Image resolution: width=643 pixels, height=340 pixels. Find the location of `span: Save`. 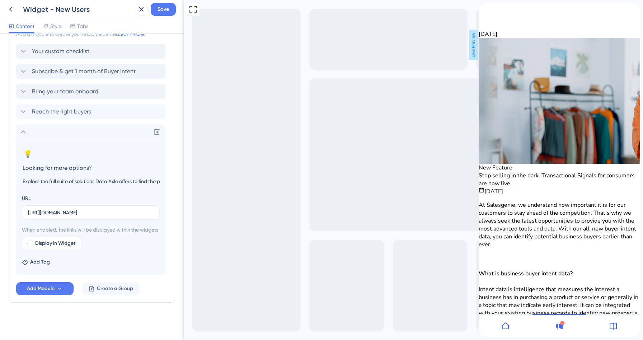

span: Save is located at coordinates (163, 9).